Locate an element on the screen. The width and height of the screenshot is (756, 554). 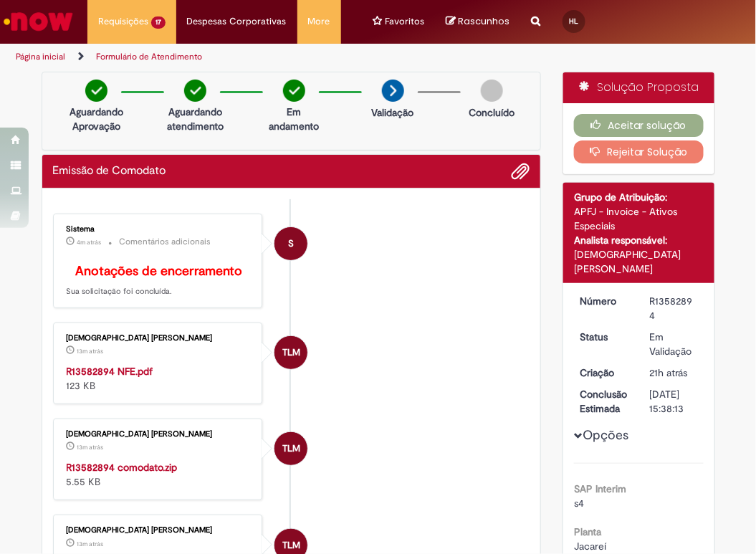
b: Anotações de encerramento is located at coordinates (158, 271).